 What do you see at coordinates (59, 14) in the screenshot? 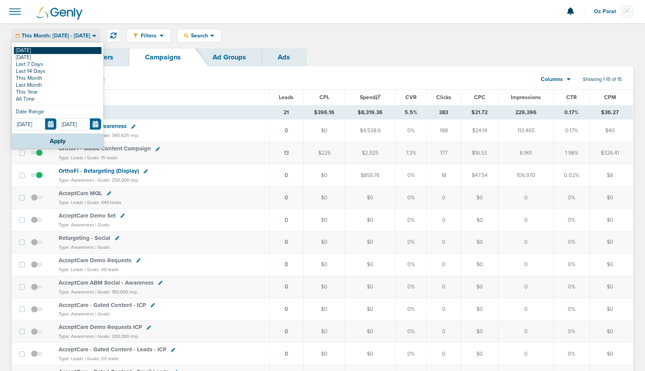
I see `img: Genly` at bounding box center [59, 14].